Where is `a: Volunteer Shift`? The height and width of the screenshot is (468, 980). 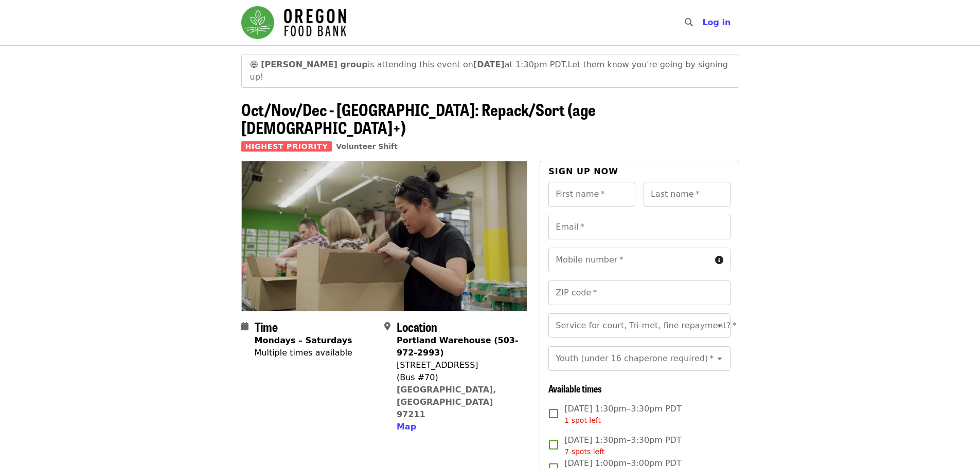 a: Volunteer Shift is located at coordinates (367, 147).